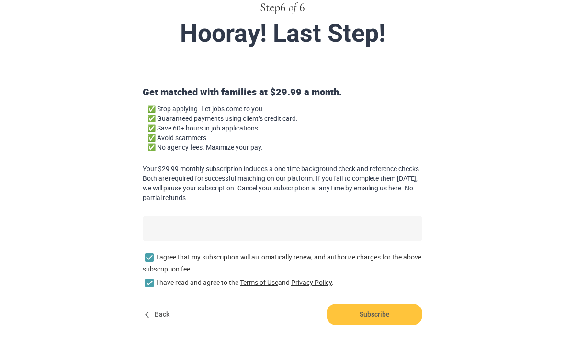 This screenshot has height=342, width=565. What do you see at coordinates (283, 283) in the screenshot?
I see `label: I have read and agree to the and .` at bounding box center [283, 283].